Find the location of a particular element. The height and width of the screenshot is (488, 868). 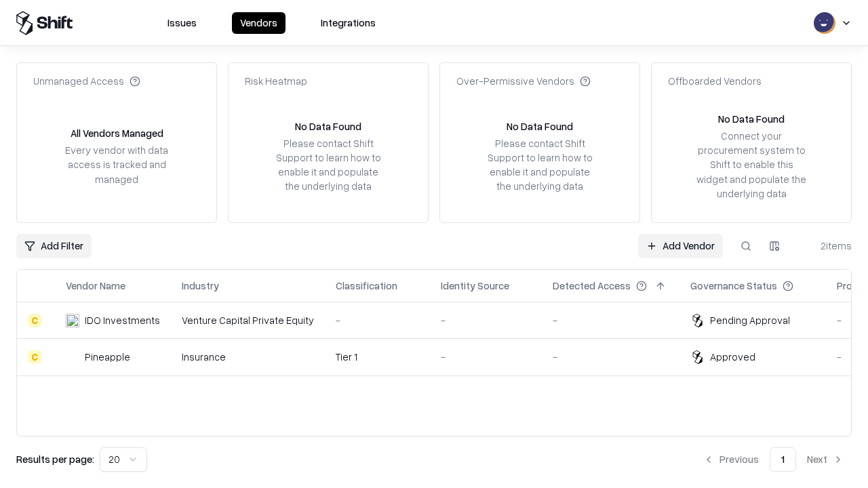

div: Tier 1 is located at coordinates (377, 357).